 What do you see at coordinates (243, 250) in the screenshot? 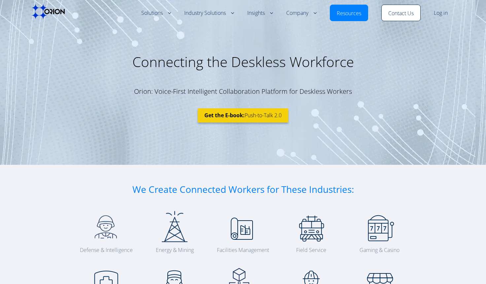
I see `figcaption: Facilities Management` at bounding box center [243, 250].